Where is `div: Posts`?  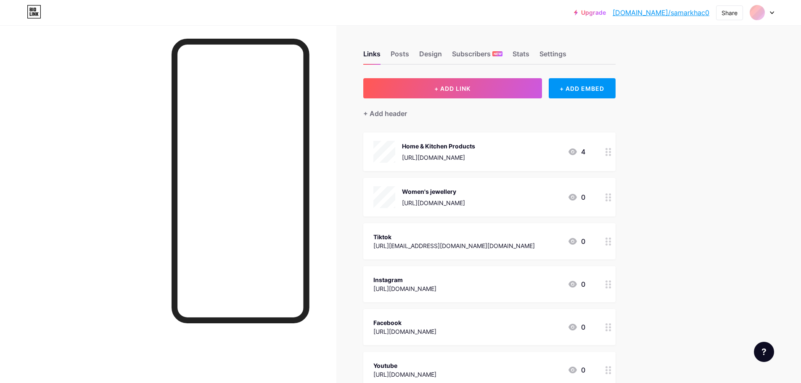
div: Posts is located at coordinates (400, 56).